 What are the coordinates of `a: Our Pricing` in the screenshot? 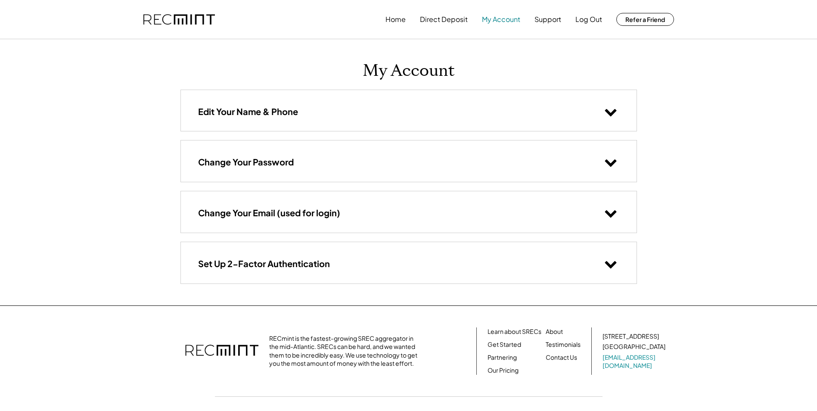 It's located at (503, 371).